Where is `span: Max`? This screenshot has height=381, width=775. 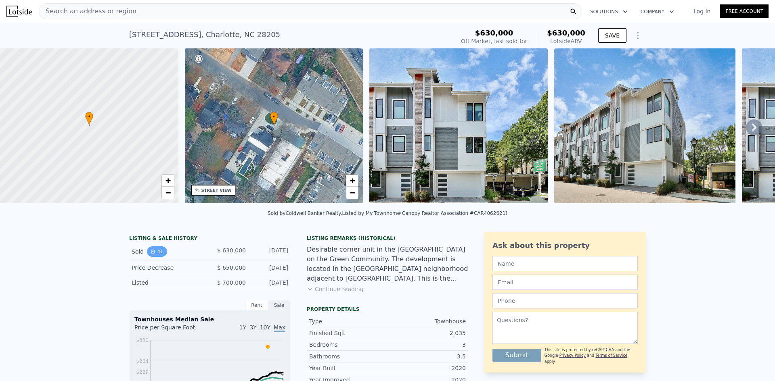
span: Max is located at coordinates (279, 329).